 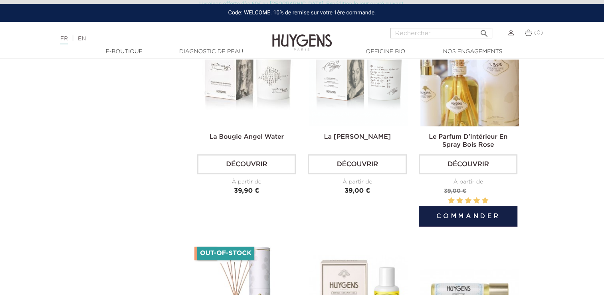 I want to click on input: Rechercher, so click(x=441, y=33).